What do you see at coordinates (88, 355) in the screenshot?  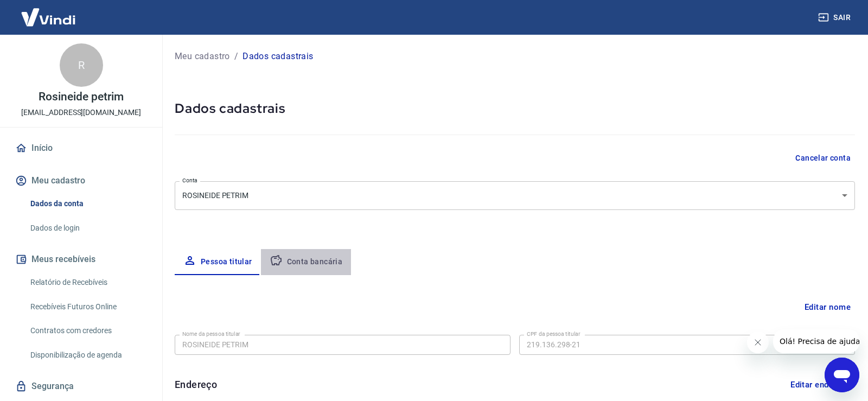 I see `a: Disponibilização de agenda` at bounding box center [88, 355].